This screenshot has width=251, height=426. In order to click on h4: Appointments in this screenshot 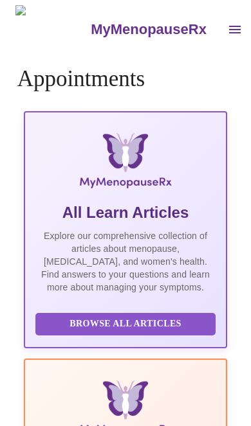, I will do `click(125, 79)`.